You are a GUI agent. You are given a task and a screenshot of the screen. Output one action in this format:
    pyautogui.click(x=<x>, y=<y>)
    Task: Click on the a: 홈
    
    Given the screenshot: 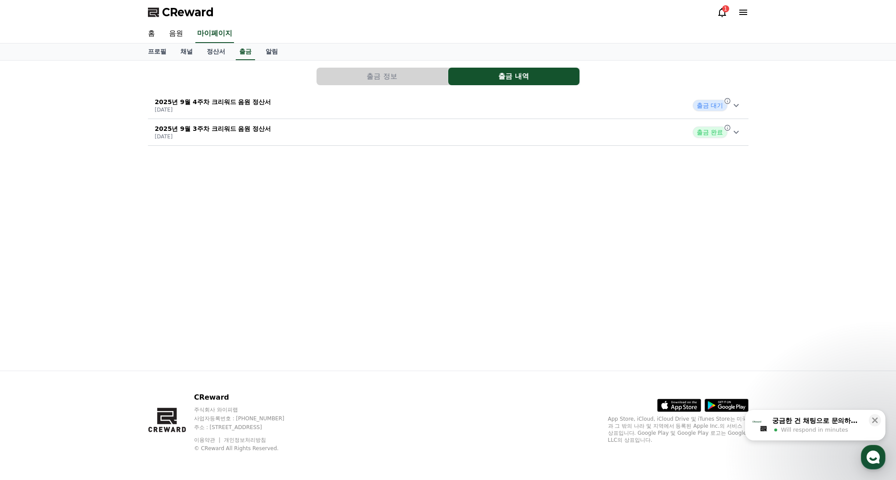 What is the action you would take?
    pyautogui.click(x=151, y=34)
    